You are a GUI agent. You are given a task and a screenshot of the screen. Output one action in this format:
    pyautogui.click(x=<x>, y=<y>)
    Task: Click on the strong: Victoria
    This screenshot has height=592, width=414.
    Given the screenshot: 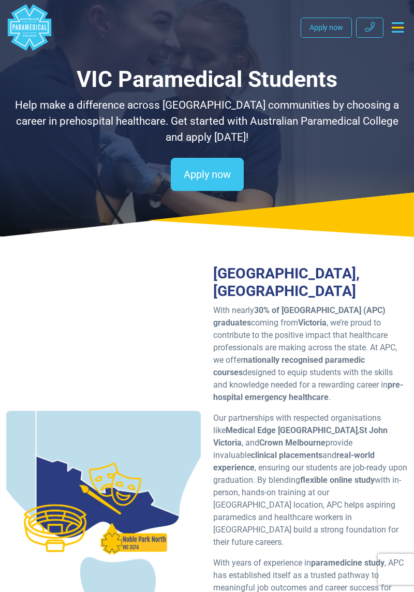 What is the action you would take?
    pyautogui.click(x=312, y=322)
    